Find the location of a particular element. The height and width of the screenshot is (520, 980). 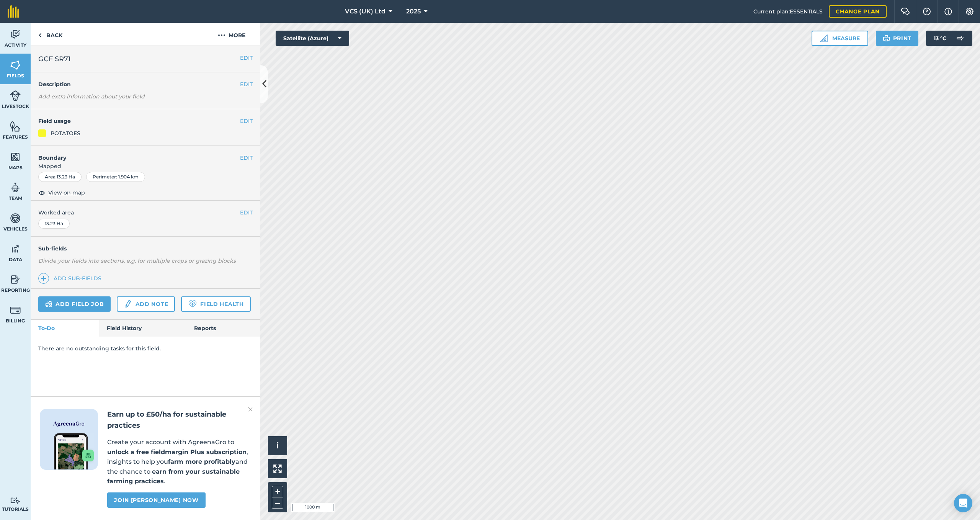

span: VCS (UK) Ltd is located at coordinates (365, 11).